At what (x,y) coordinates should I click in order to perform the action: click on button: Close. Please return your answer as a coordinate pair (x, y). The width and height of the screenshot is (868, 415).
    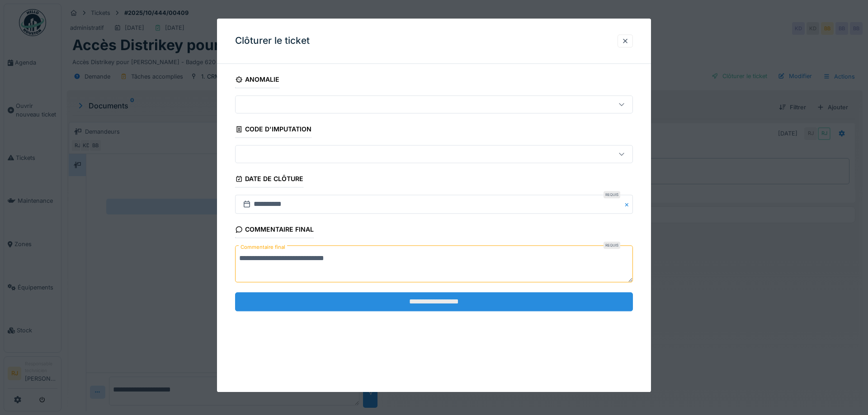
    Looking at the image, I should click on (628, 204).